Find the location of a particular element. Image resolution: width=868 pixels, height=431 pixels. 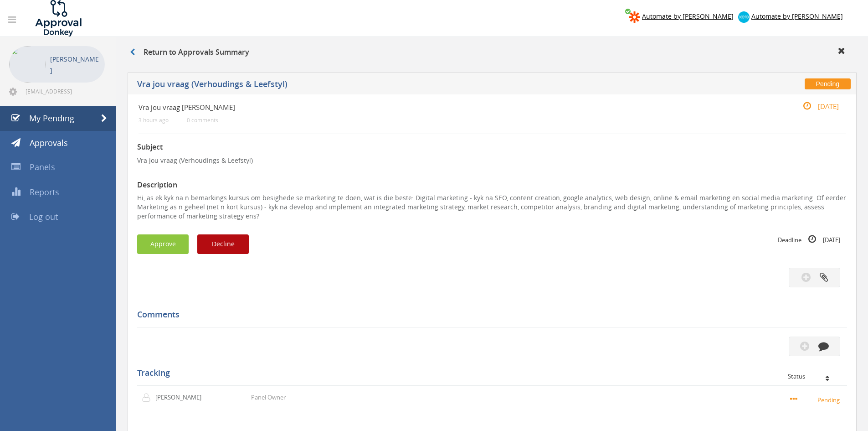

div: Status is located at coordinates (814, 376).